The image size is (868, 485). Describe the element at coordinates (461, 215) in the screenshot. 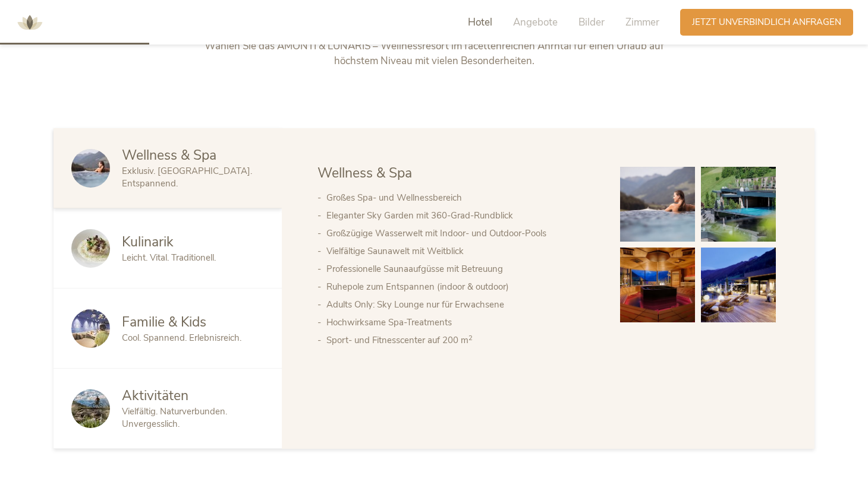

I see `li: Eleganter Sky Garden mit 360-Grad-Rundblick` at that location.